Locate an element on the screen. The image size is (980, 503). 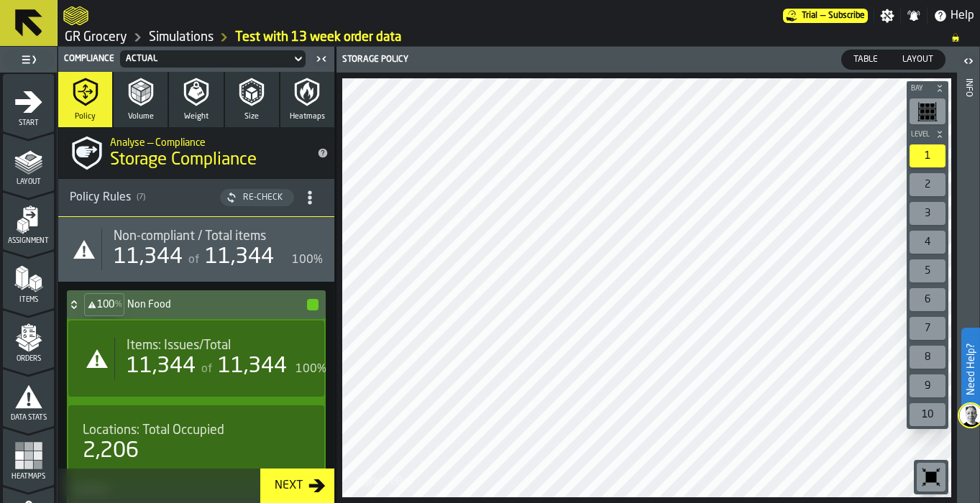
a: link-to-/wh/i/e451d98b-95f6-4604-91ff-c80219f9c36d/simulations/ec415d15-3387-4e54-9d58-b2b910658d07 is located at coordinates (318, 38).